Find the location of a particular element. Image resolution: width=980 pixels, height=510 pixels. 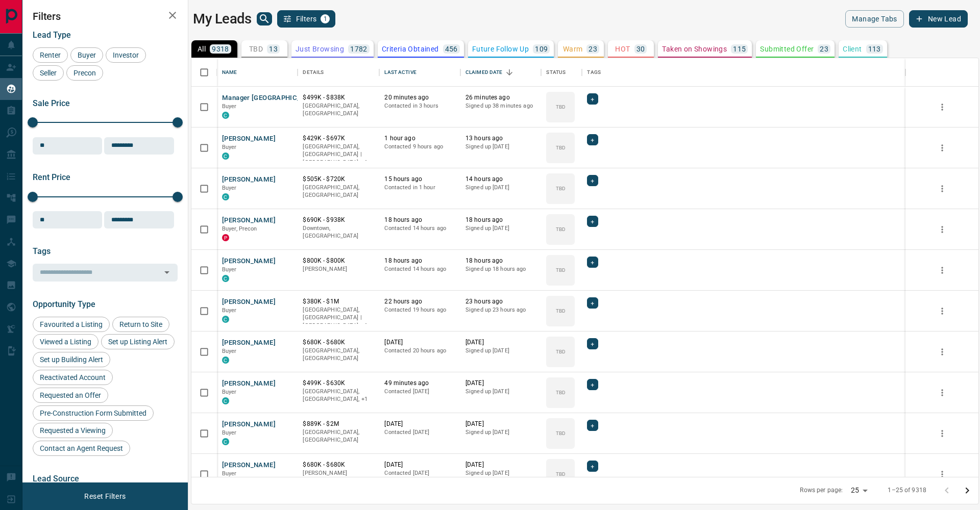

p: $690K - $938K is located at coordinates (339, 220).